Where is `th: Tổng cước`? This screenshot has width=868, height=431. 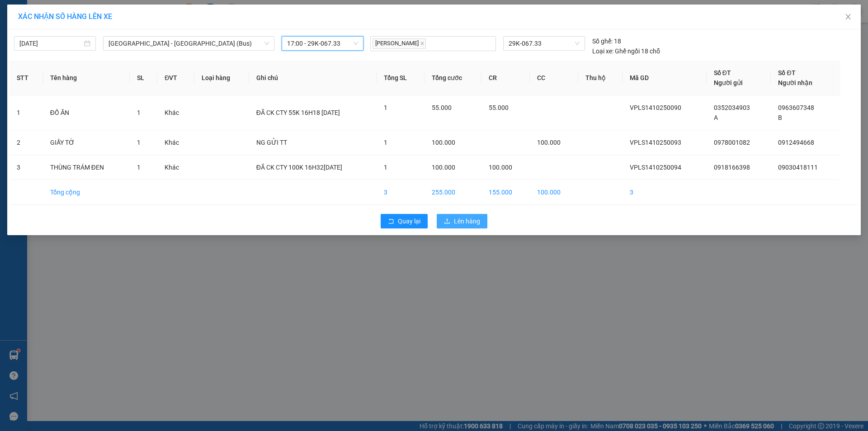
th: Tổng cước is located at coordinates (453, 78).